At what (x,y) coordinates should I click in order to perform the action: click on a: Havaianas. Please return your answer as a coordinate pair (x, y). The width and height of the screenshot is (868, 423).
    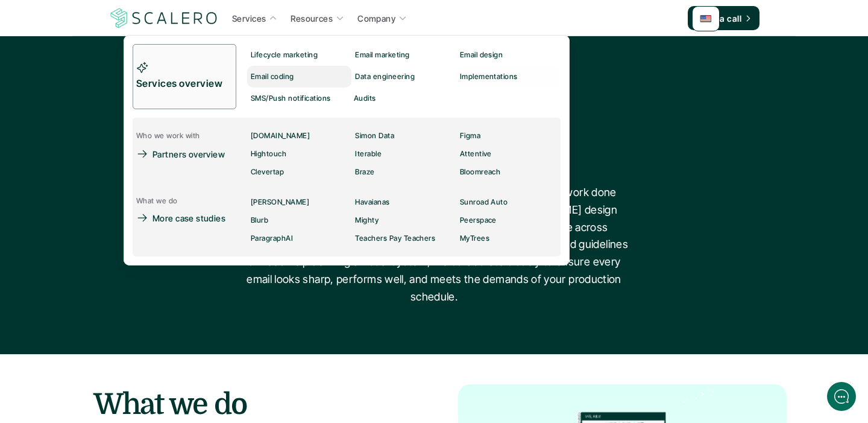
    Looking at the image, I should click on (403, 202).